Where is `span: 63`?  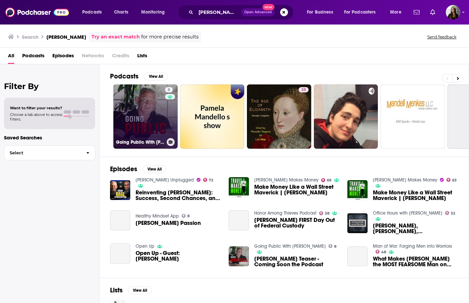
span: 63 is located at coordinates (455, 180).